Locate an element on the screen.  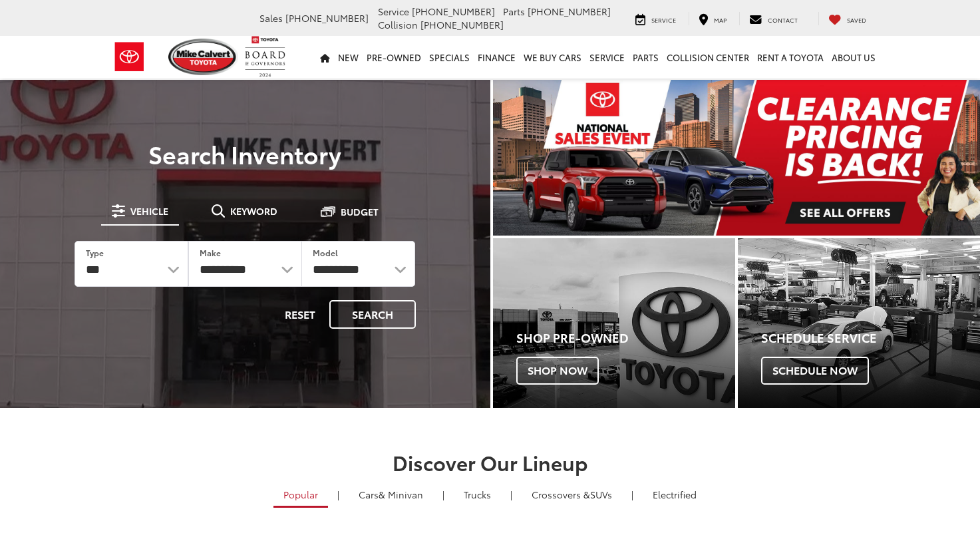
a: Pre-Owned is located at coordinates (394, 57).